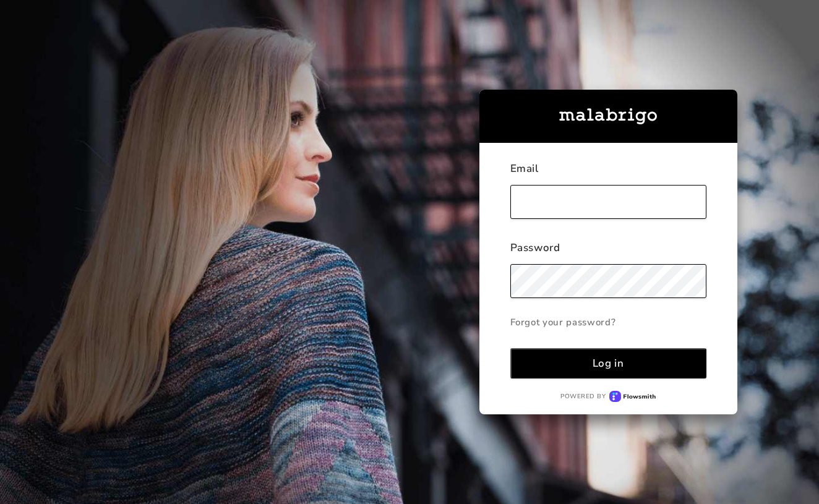 This screenshot has height=504, width=819. I want to click on div: Log in, so click(608, 363).